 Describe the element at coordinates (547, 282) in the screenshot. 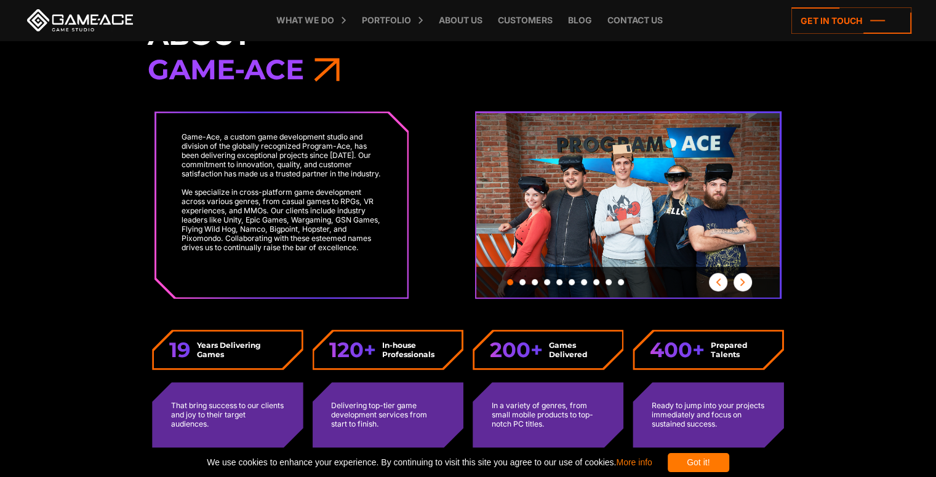

I see `button: Slide 4` at that location.